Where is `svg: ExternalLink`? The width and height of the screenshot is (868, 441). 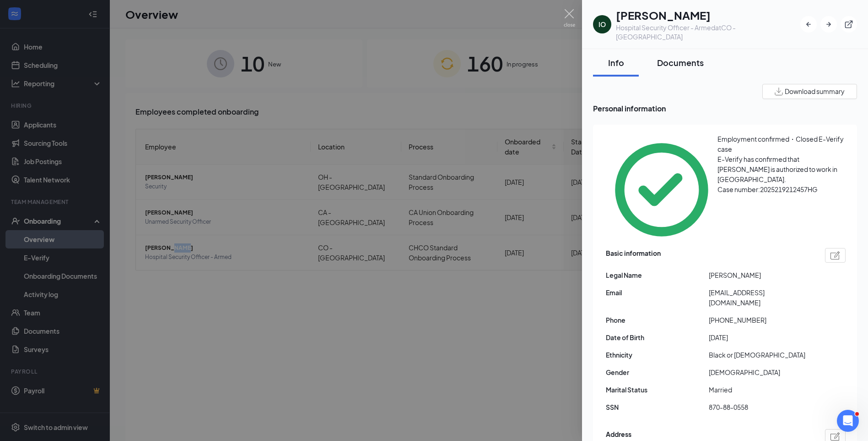 svg: ExternalLink is located at coordinates (849, 24).